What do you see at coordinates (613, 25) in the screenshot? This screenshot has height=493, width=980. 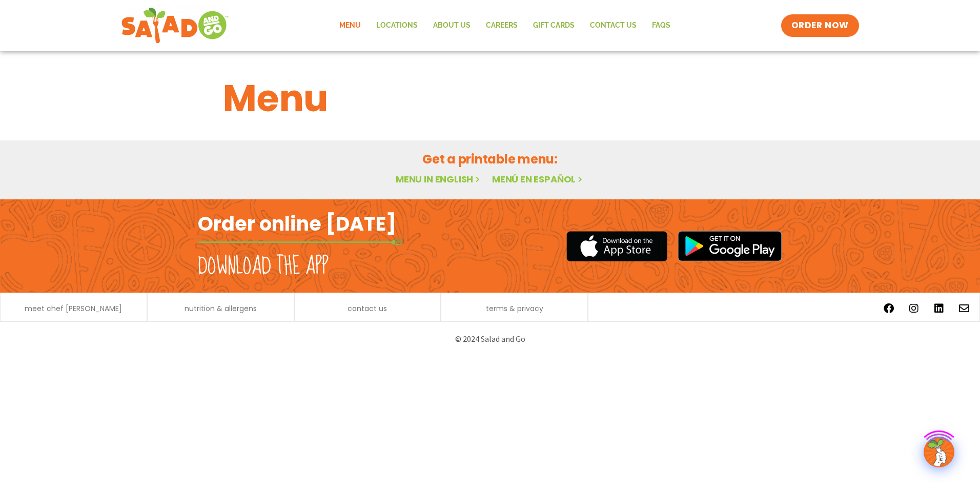 I see `a: Contact Us` at bounding box center [613, 25].